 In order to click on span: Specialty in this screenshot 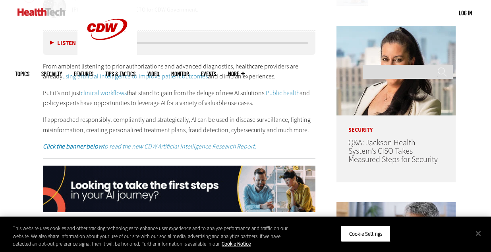, I will do `click(52, 74)`.